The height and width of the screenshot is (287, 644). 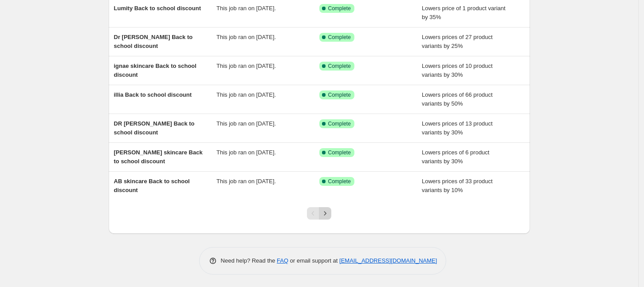 I want to click on nav: Pagination, so click(x=319, y=213).